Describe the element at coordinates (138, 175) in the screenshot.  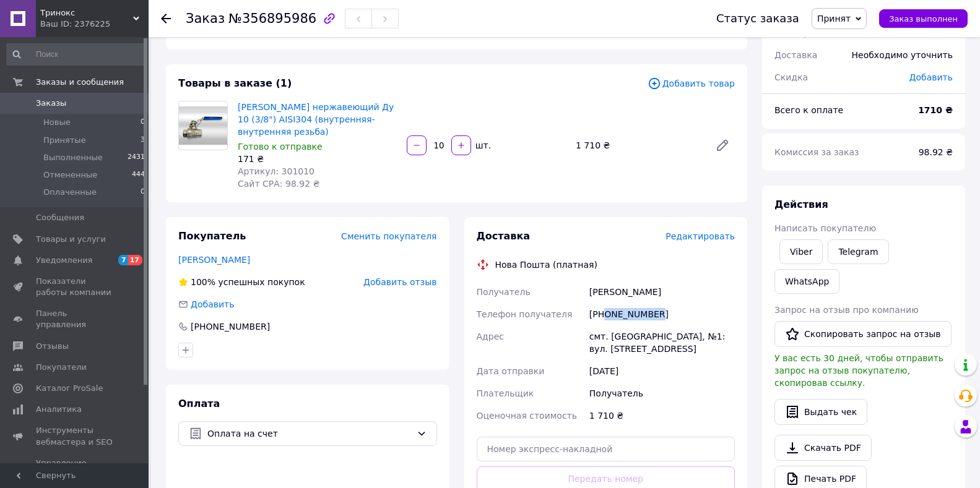
I see `span: 444` at that location.